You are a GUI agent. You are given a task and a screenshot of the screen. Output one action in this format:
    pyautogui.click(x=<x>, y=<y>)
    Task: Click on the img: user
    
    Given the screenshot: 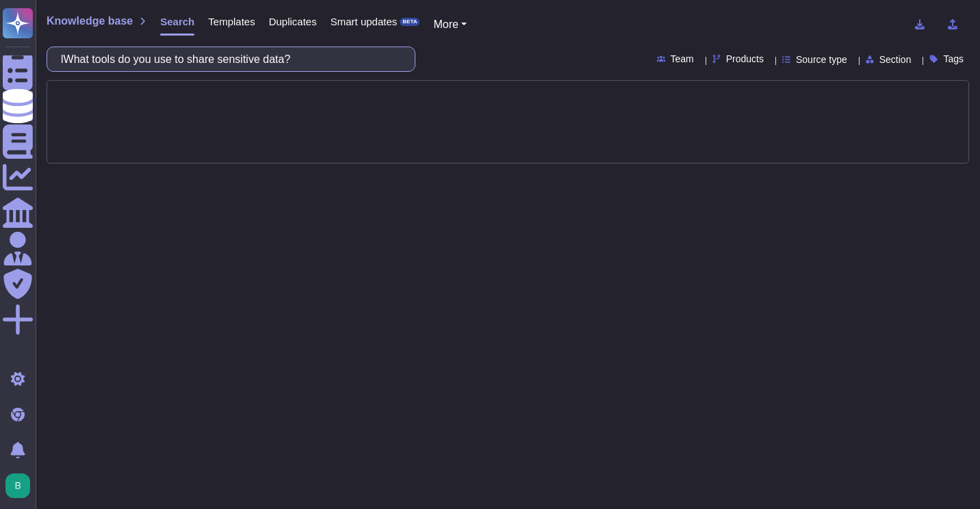 What is the action you would take?
    pyautogui.click(x=18, y=486)
    